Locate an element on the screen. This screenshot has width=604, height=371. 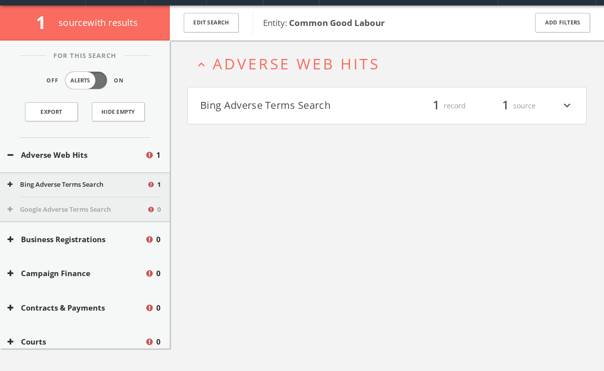
span: Adverse Web Hits is located at coordinates (296, 63).